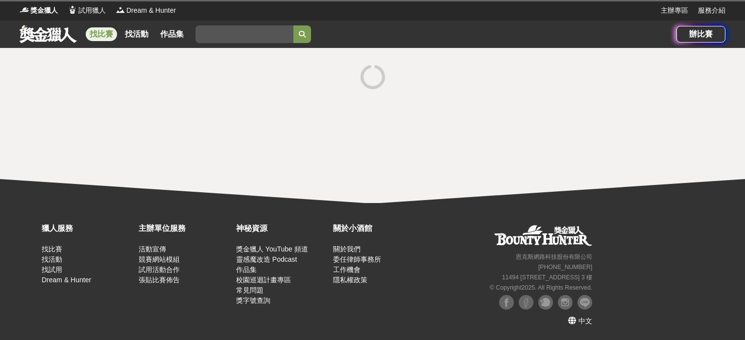 The image size is (745, 340). I want to click on div: 神秘資源, so click(282, 229).